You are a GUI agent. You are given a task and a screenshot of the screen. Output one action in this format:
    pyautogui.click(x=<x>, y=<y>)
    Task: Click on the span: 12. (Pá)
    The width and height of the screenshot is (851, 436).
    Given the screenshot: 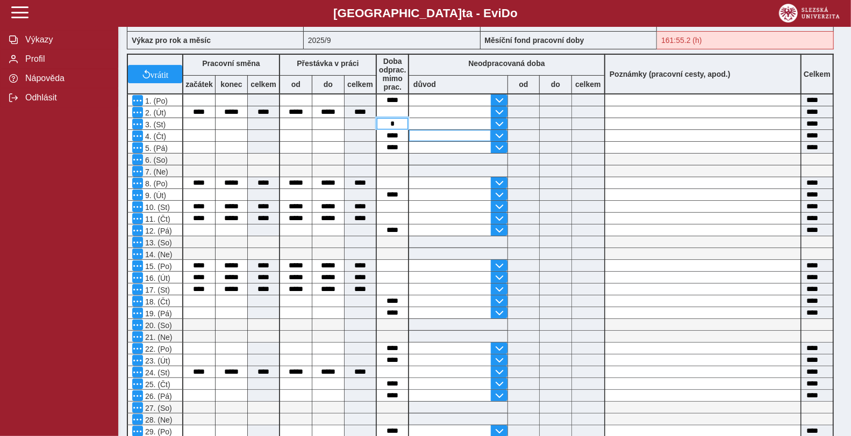 What is the action you would take?
    pyautogui.click(x=157, y=231)
    